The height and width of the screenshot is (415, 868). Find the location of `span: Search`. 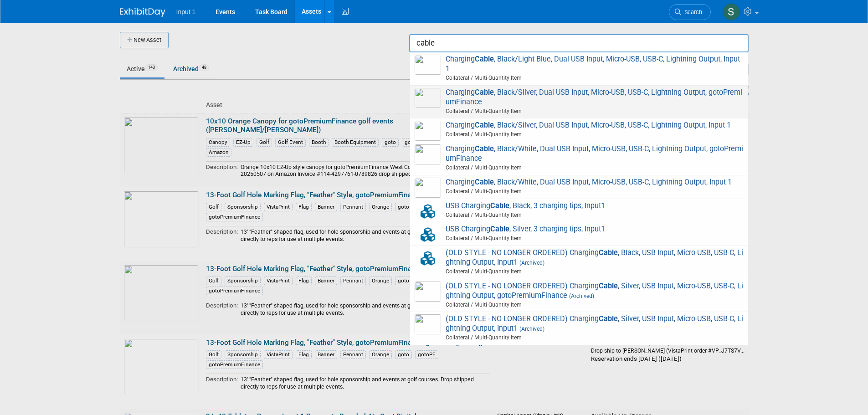

span: Search is located at coordinates (691, 12).